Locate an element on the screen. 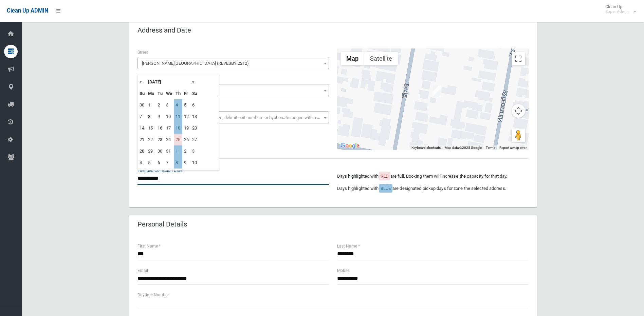 The width and height of the screenshot is (644, 316). td: 16 is located at coordinates (160, 128).